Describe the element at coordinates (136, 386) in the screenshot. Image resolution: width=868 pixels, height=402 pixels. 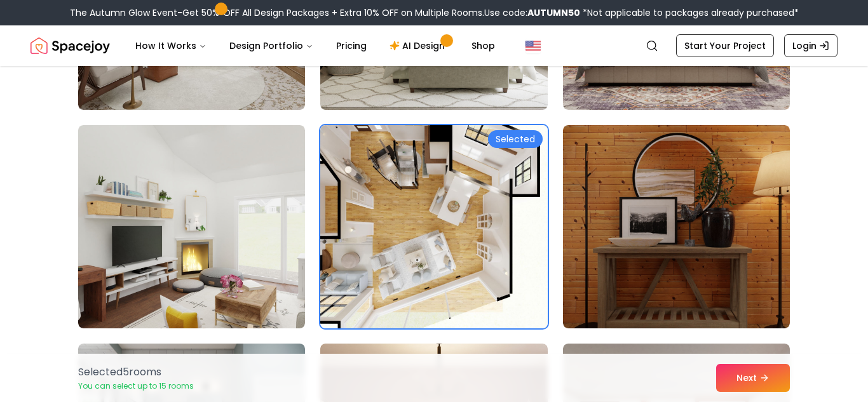
I see `p: You can select up to 15 rooms` at that location.